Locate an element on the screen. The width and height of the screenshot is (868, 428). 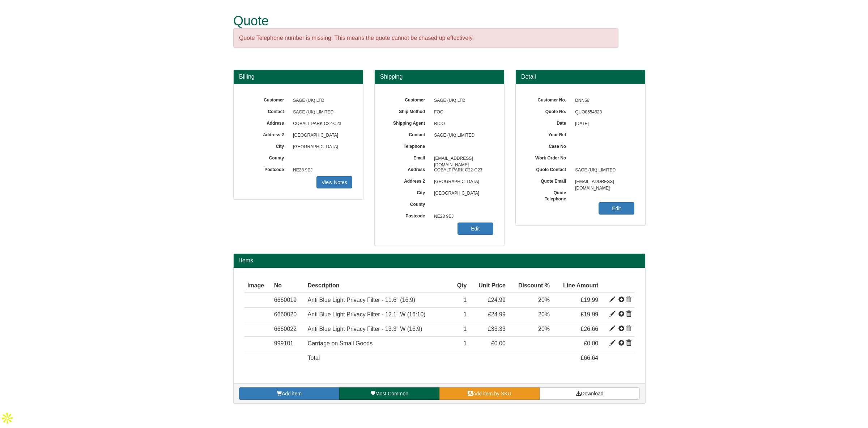
span: Anti Blue Light Privacy Filter - 11.6" (16:9) is located at coordinates (361, 299).